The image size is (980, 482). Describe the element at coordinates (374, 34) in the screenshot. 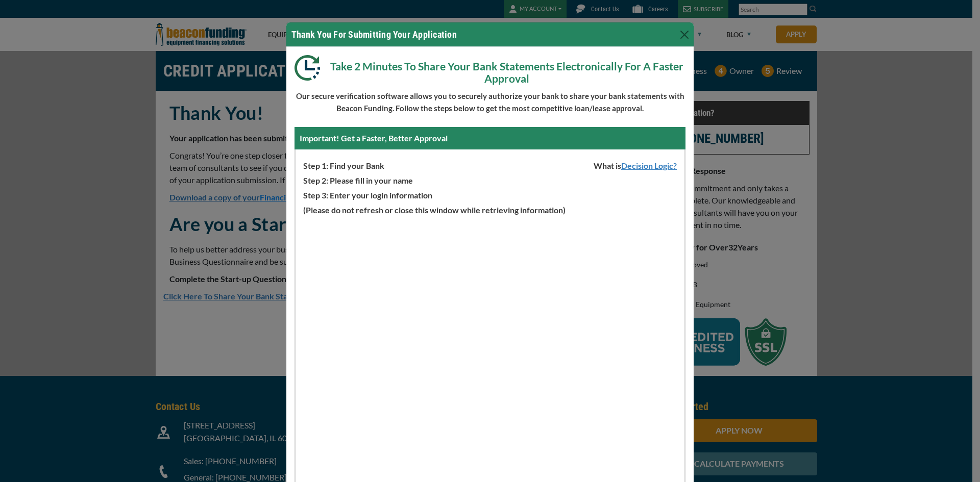

I see `h4: Thank You For Submitting Your Application` at that location.